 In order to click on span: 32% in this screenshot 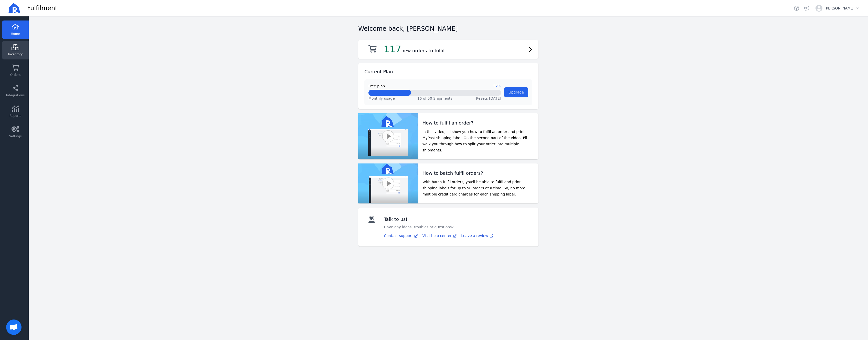, I will do `click(497, 86)`.